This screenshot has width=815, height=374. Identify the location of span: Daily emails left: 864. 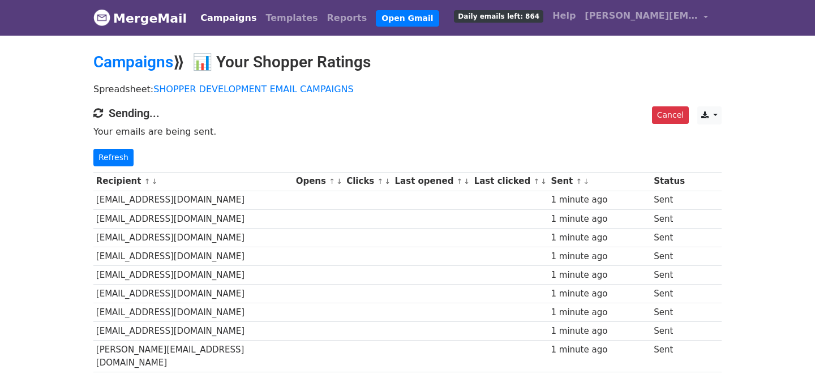
(499, 16).